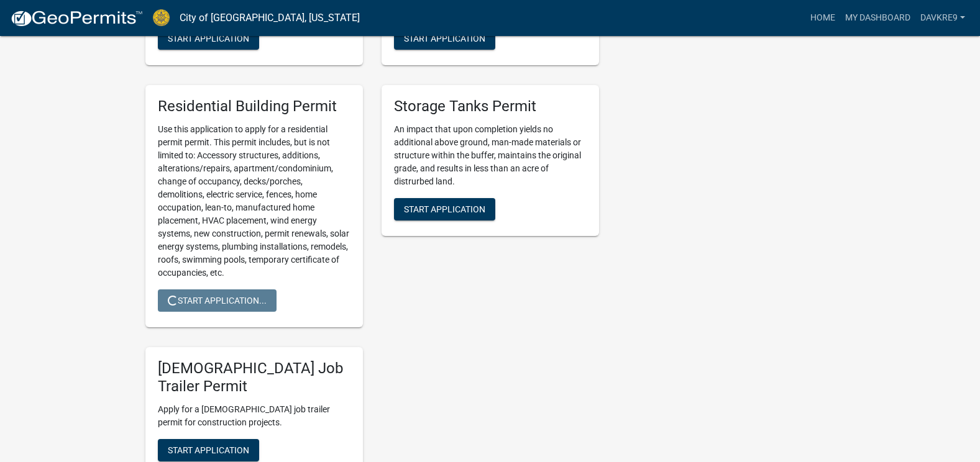 Image resolution: width=980 pixels, height=462 pixels. What do you see at coordinates (823, 18) in the screenshot?
I see `a: Home` at bounding box center [823, 18].